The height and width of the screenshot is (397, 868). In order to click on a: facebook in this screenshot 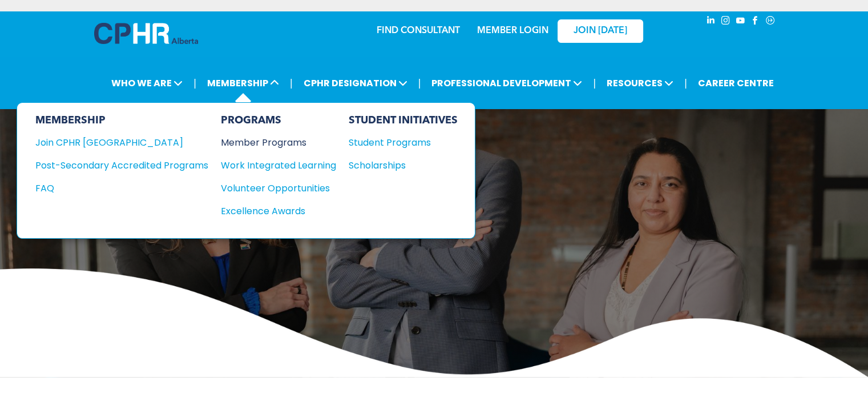, I will do `click(756, 21)`.